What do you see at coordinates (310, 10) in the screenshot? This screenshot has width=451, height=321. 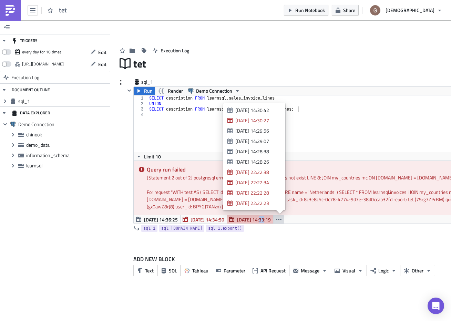 I see `span: Run Notebook` at bounding box center [310, 10].